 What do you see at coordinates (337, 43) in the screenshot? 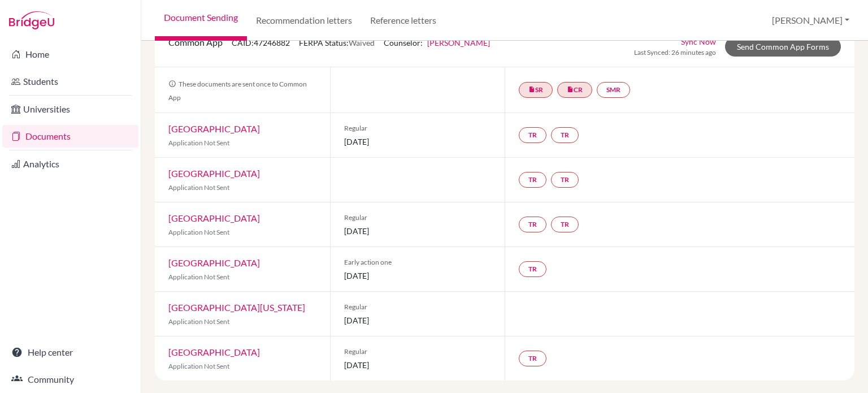
I see `span: FERPA Status:` at bounding box center [337, 43].